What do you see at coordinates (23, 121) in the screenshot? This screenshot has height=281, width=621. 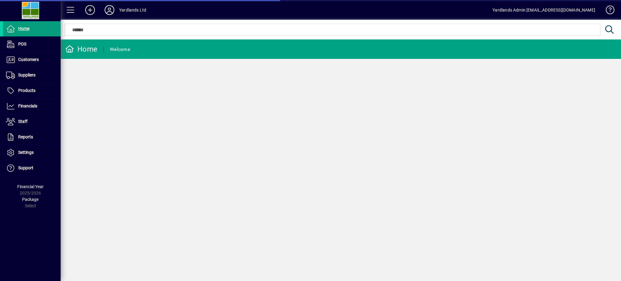 I see `span: Staff` at bounding box center [23, 121].